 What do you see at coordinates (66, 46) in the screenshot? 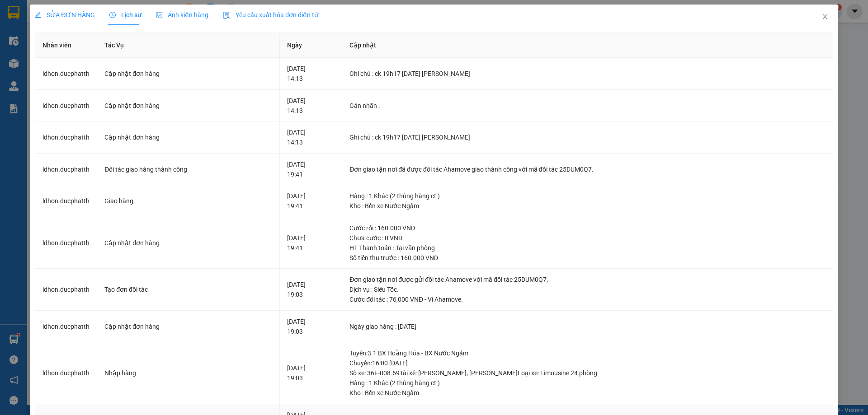
I see `th: Nhân viên` at bounding box center [66, 46].